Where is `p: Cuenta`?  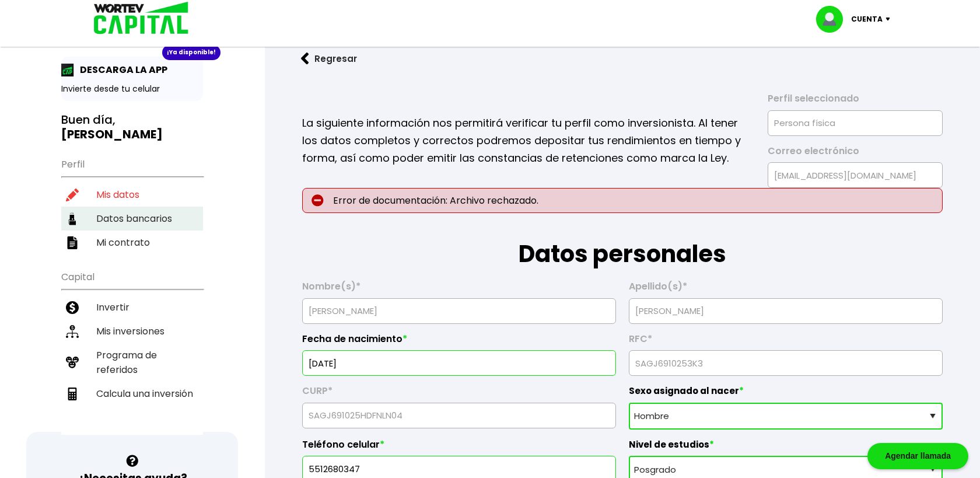
p: Cuenta is located at coordinates (867, 19).